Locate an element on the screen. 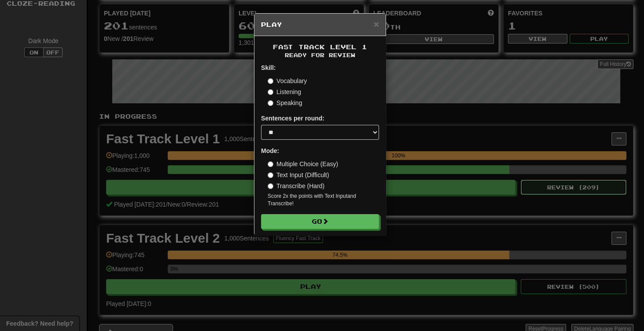 This screenshot has width=644, height=331. h5: Play is located at coordinates (320, 25).